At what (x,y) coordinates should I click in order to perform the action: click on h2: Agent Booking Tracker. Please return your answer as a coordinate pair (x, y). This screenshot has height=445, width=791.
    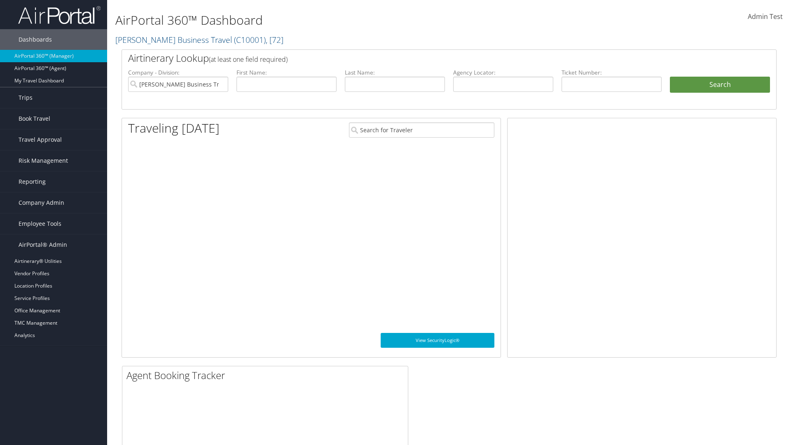
    Looking at the image, I should click on (267, 376).